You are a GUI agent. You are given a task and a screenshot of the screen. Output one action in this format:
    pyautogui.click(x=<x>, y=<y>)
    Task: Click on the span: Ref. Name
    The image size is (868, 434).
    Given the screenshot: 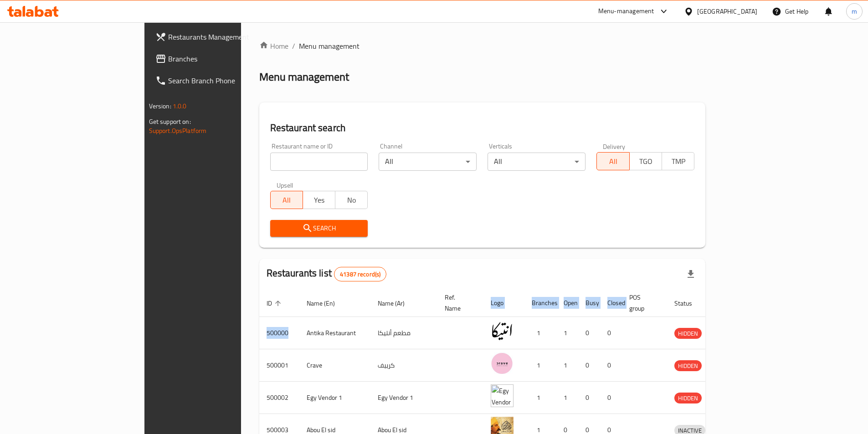 What is the action you would take?
    pyautogui.click(x=458, y=303)
    